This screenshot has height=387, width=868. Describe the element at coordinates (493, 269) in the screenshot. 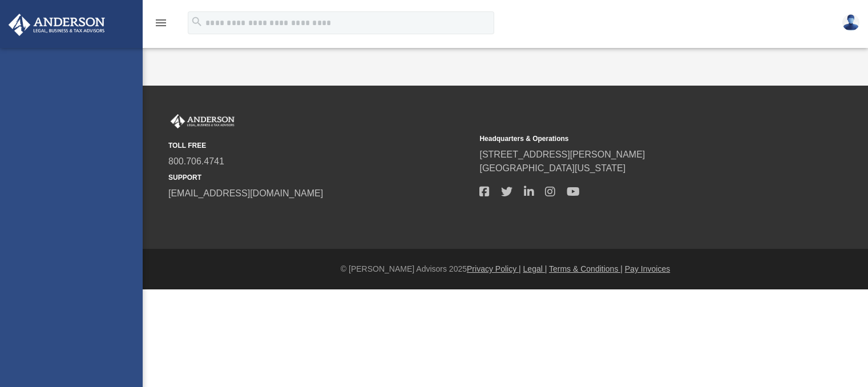

I see `a: Privacy Policy |` at that location.